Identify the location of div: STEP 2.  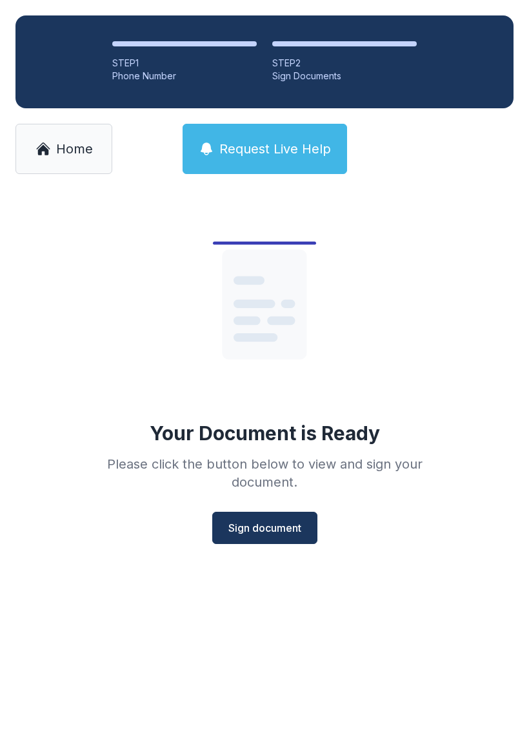
(344, 63).